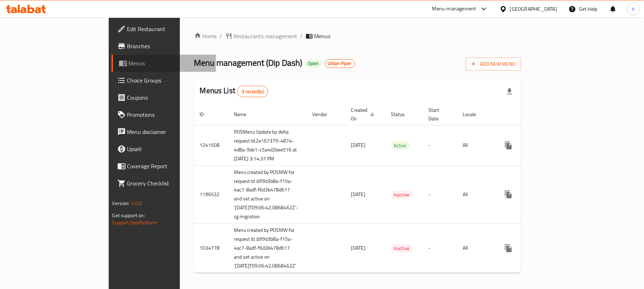 Image resolution: width=644 pixels, height=289 pixels. I want to click on span: Menu management ( Dip Dash ), so click(249, 63).